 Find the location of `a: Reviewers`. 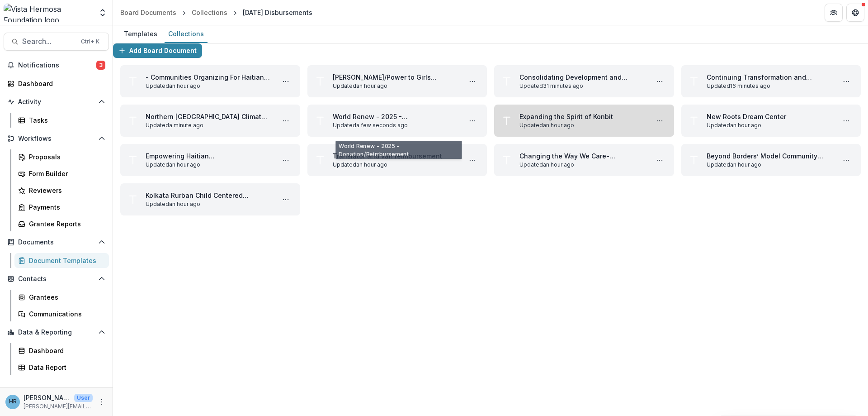

a: Reviewers is located at coordinates (62, 190).